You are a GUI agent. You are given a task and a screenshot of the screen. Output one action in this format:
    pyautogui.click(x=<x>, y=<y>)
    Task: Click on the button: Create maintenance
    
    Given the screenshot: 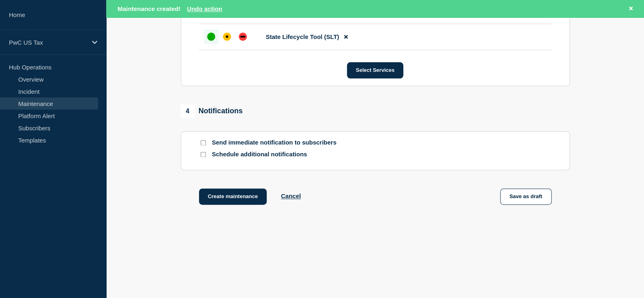 What is the action you would take?
    pyautogui.click(x=233, y=196)
    